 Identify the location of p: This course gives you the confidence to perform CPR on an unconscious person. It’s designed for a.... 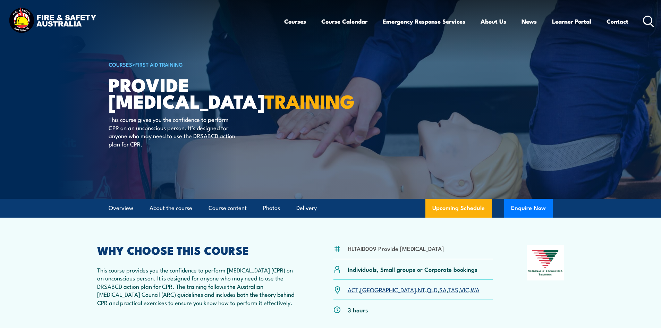
(172, 132).